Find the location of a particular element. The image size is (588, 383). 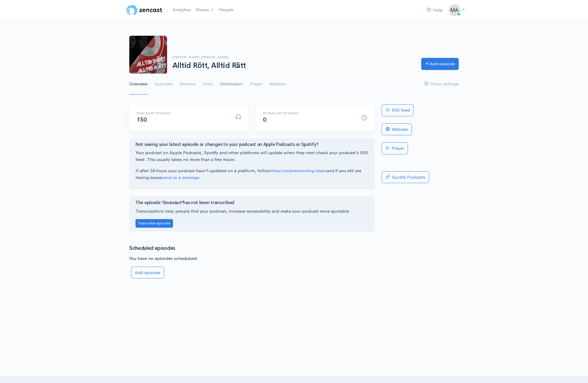

a: send us a message is located at coordinates (180, 177).